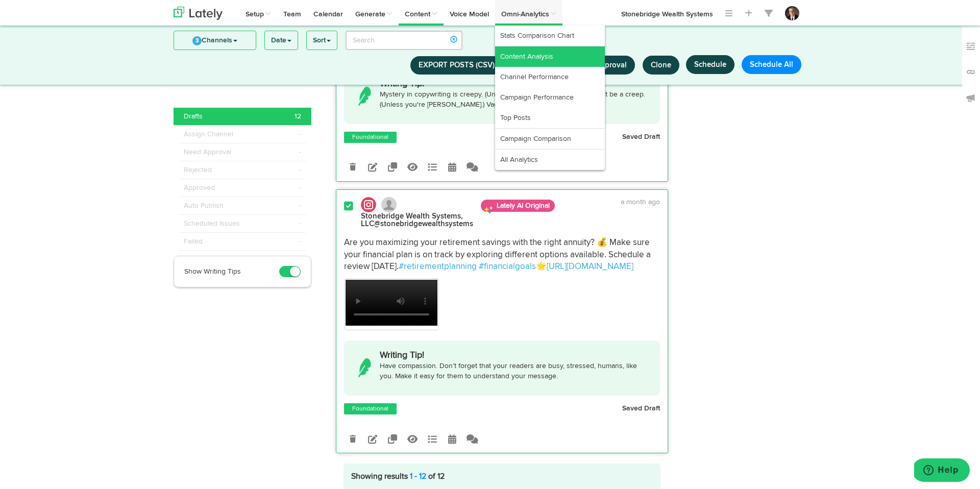 The width and height of the screenshot is (980, 489). I want to click on a: #retirementplanning, so click(438, 266).